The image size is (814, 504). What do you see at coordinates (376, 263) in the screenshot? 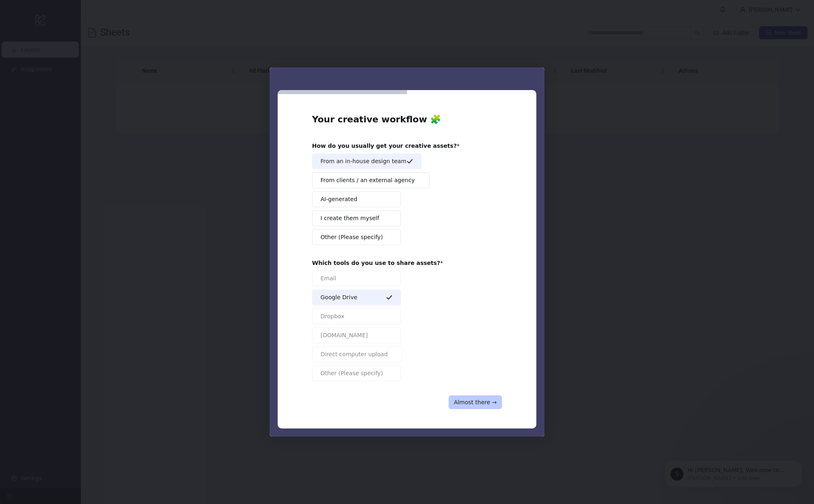
I see `b: Which tools do you use to share assets?` at bounding box center [376, 263].